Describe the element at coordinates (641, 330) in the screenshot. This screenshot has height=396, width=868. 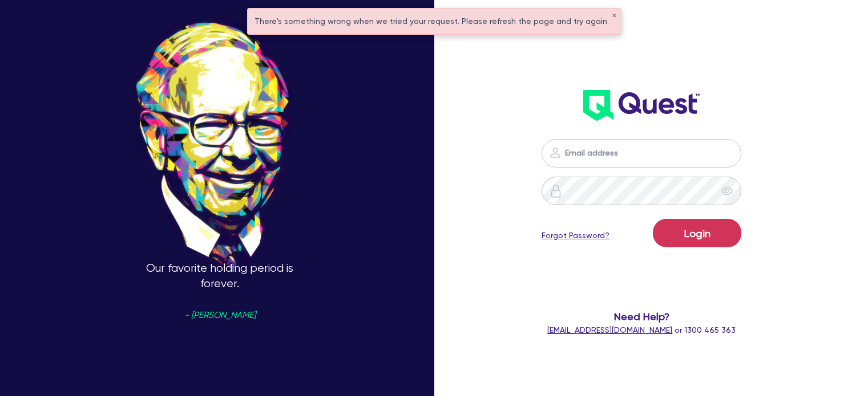
I see `span: or 1300 465 363` at that location.